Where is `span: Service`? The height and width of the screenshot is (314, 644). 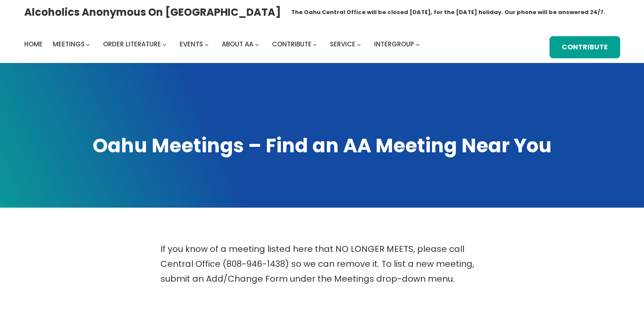 span: Service is located at coordinates (343, 44).